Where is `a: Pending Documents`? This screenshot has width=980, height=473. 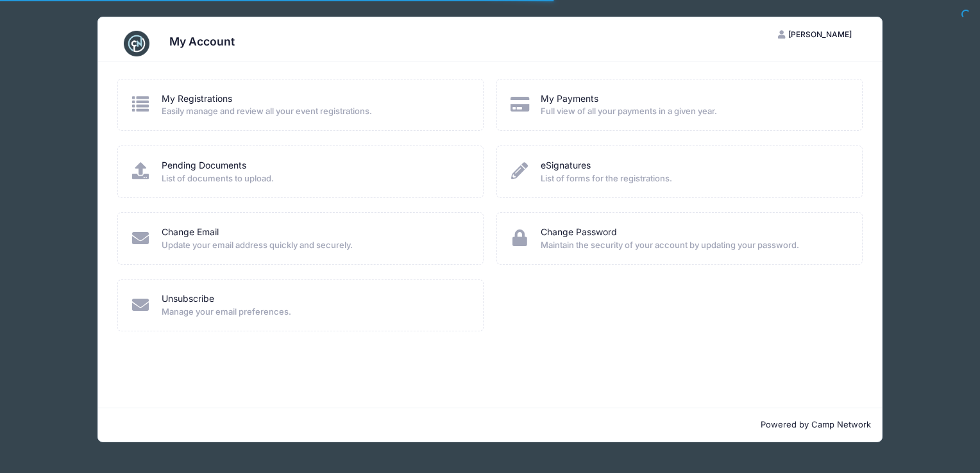 a: Pending Documents is located at coordinates (204, 165).